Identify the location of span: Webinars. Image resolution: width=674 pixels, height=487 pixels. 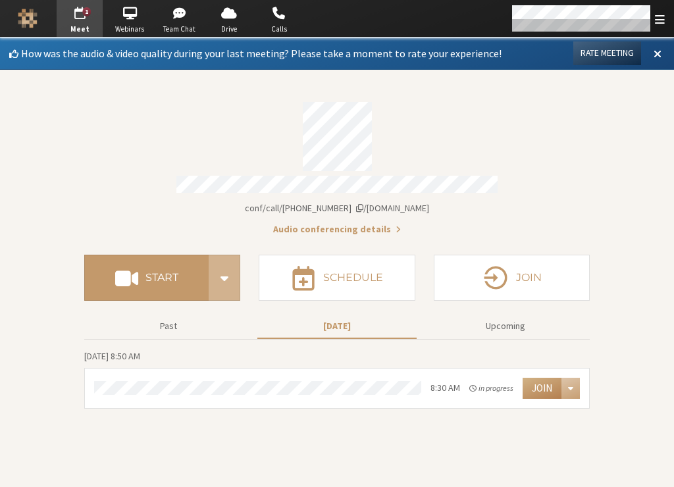
(130, 29).